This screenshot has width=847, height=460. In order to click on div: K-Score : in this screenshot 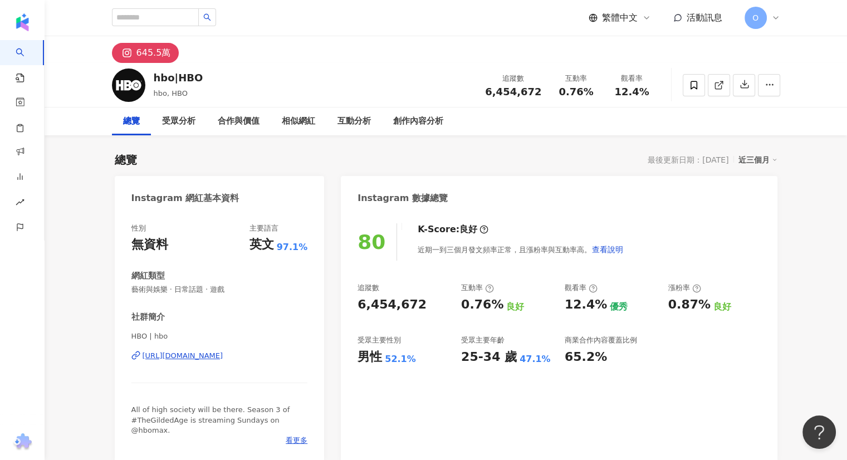, I will do `click(453, 229)`.